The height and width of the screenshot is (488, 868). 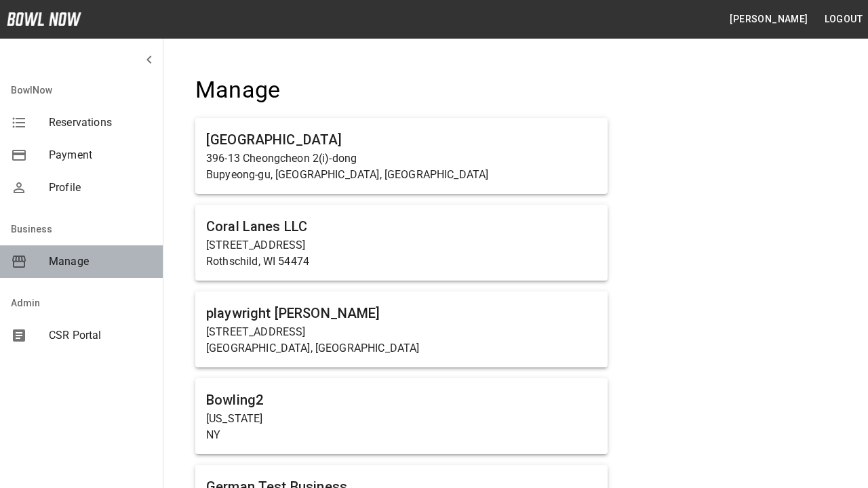 What do you see at coordinates (401, 90) in the screenshot?
I see `h4: Manage` at bounding box center [401, 90].